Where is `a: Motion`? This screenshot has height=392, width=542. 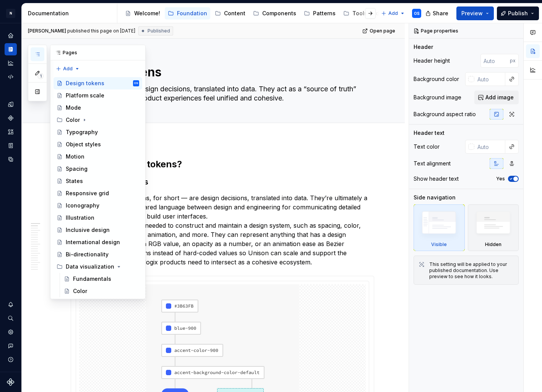
a: Motion is located at coordinates (98, 157).